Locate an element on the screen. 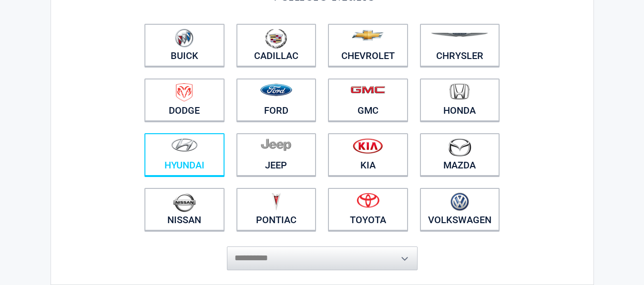  a: Cadillac is located at coordinates (276, 45).